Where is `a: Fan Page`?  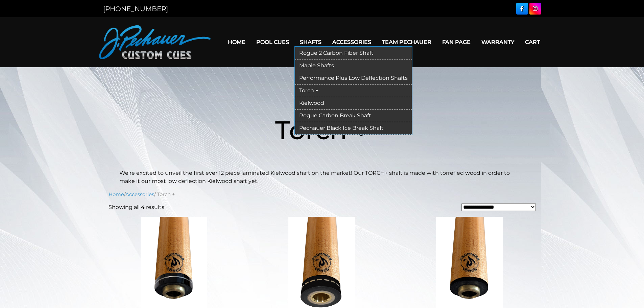
a: Fan Page is located at coordinates (456, 42).